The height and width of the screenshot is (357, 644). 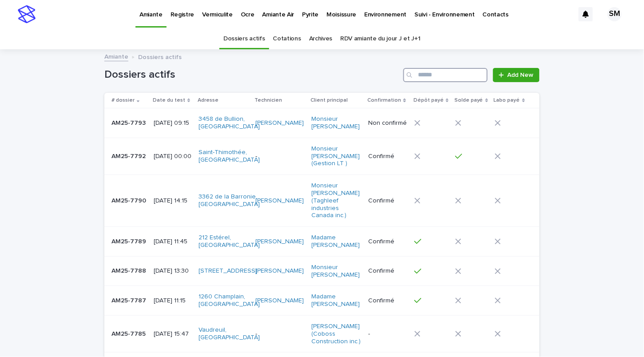 I want to click on div: Search, so click(x=446, y=75).